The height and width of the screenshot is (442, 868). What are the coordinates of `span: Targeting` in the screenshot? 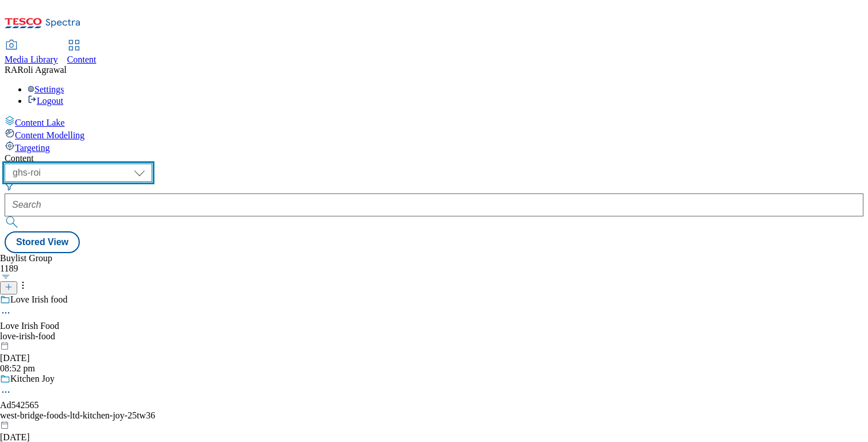 It's located at (32, 148).